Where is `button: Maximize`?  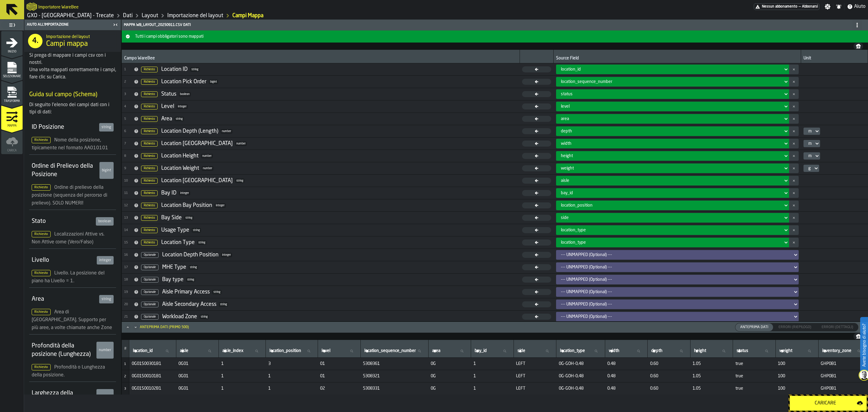
button: Maximize is located at coordinates (128, 327).